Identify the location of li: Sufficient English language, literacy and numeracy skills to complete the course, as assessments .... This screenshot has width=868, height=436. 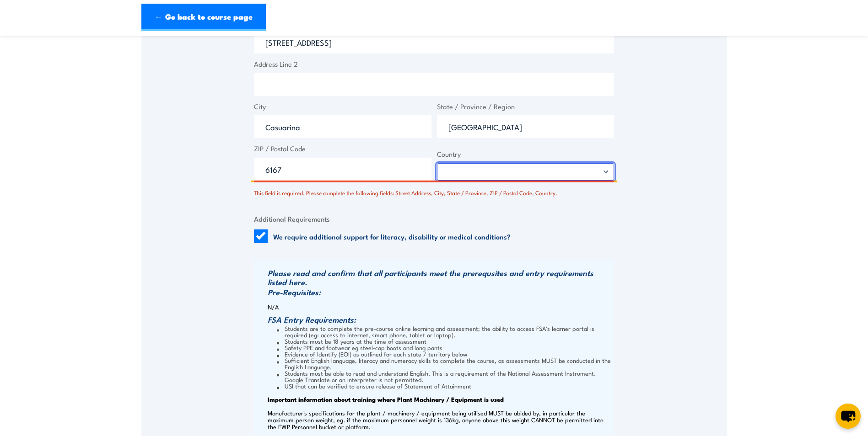
(444, 363).